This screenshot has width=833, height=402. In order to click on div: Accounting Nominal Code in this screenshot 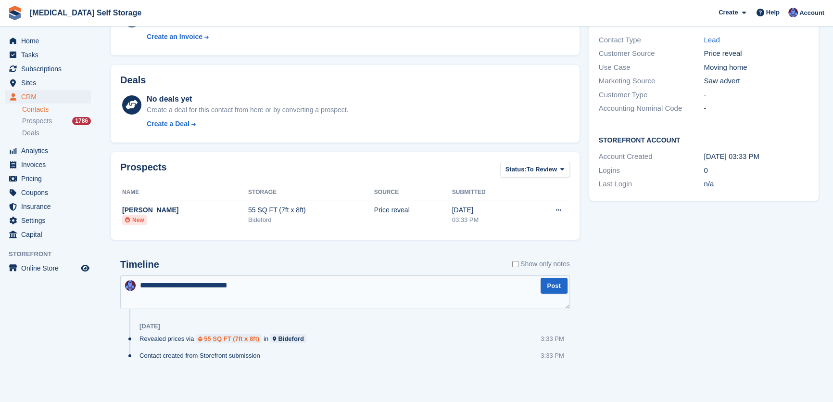, I will do `click(652, 108)`.